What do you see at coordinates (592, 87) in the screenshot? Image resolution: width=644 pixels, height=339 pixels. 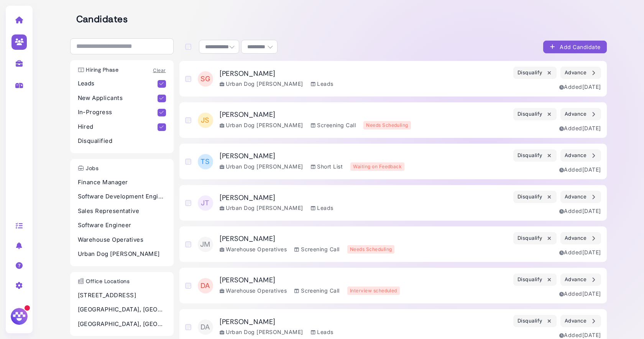 I see `time: Feb 04, 2025` at bounding box center [592, 87].